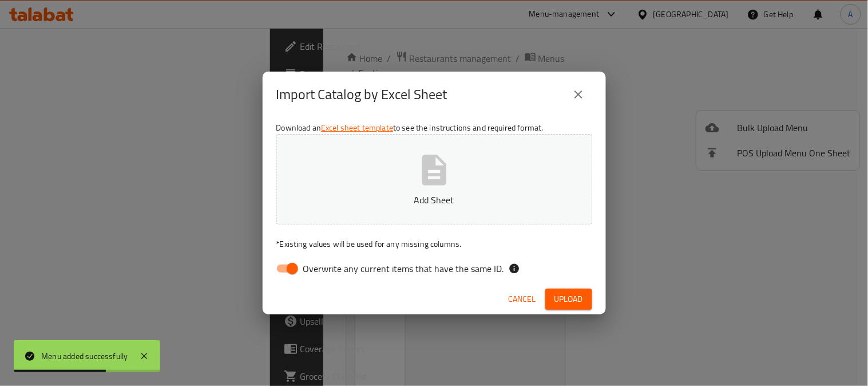 This screenshot has width=868, height=386. What do you see at coordinates (569, 299) in the screenshot?
I see `button: Upload` at bounding box center [569, 299].